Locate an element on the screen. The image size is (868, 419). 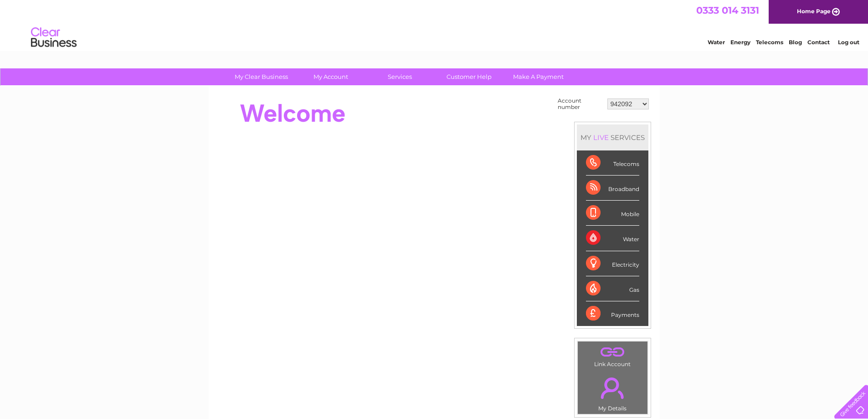
div: LIVE is located at coordinates (601, 137).